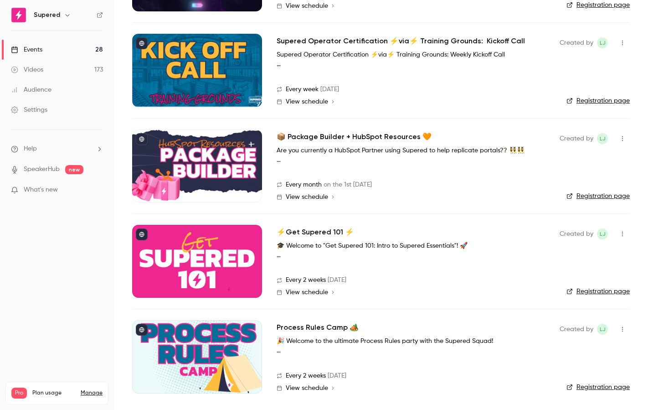  Describe the element at coordinates (318, 327) in the screenshot. I see `a: Process Rules Camp 🏕️` at that location.